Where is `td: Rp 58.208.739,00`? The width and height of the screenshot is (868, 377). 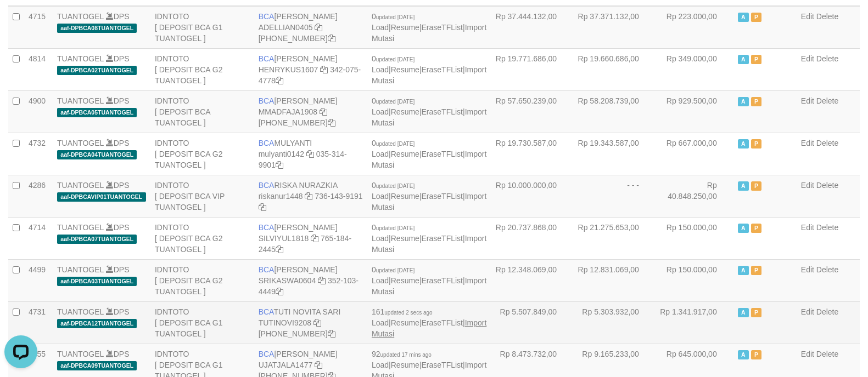
td: Rp 58.208.739,00 is located at coordinates (614, 111).